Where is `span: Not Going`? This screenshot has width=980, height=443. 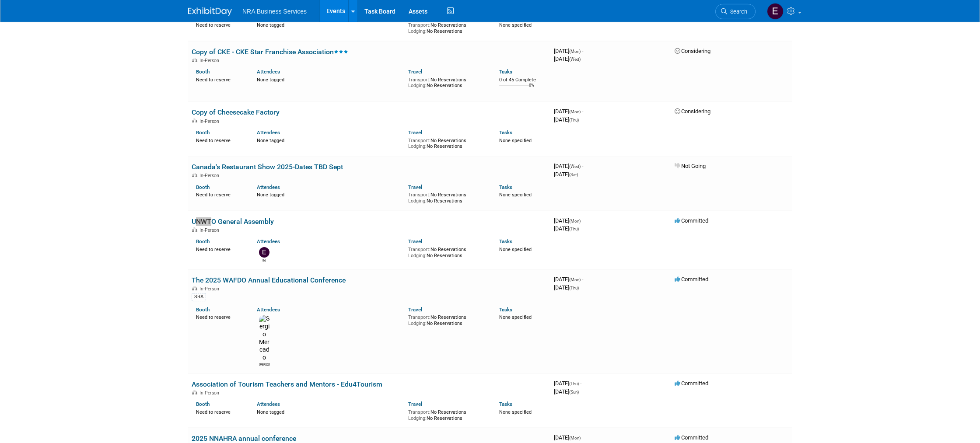 span: Not Going is located at coordinates (690, 166).